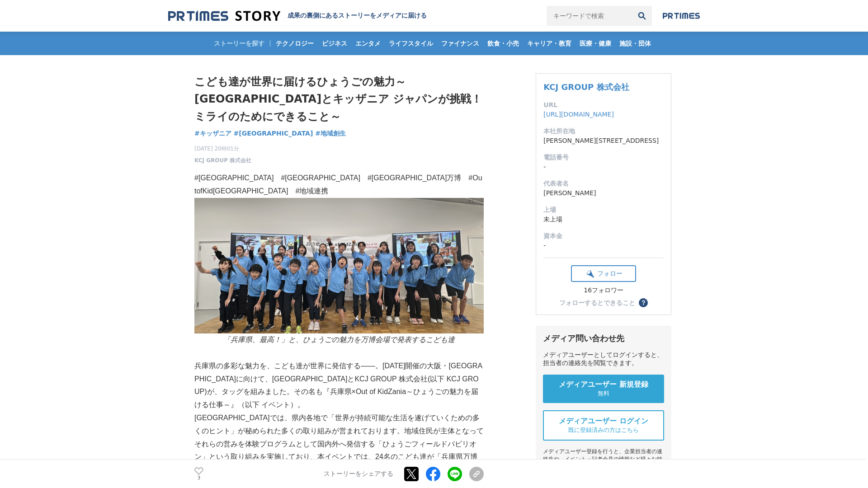  What do you see at coordinates (335, 43) in the screenshot?
I see `a: ビジネス` at bounding box center [335, 43].